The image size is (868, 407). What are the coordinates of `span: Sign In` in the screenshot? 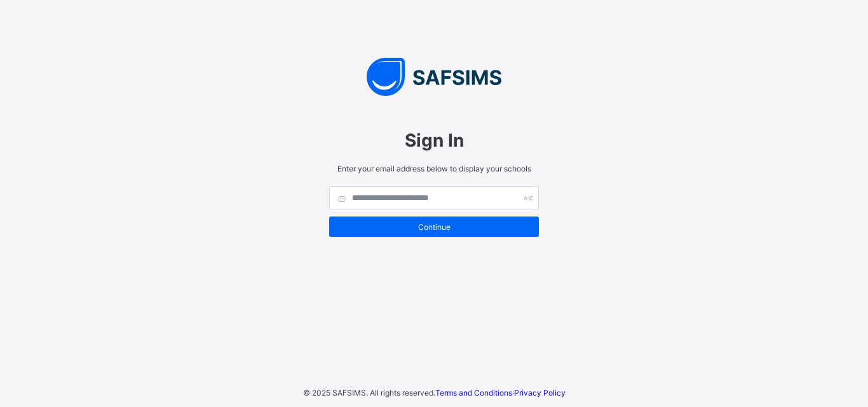 It's located at (434, 140).